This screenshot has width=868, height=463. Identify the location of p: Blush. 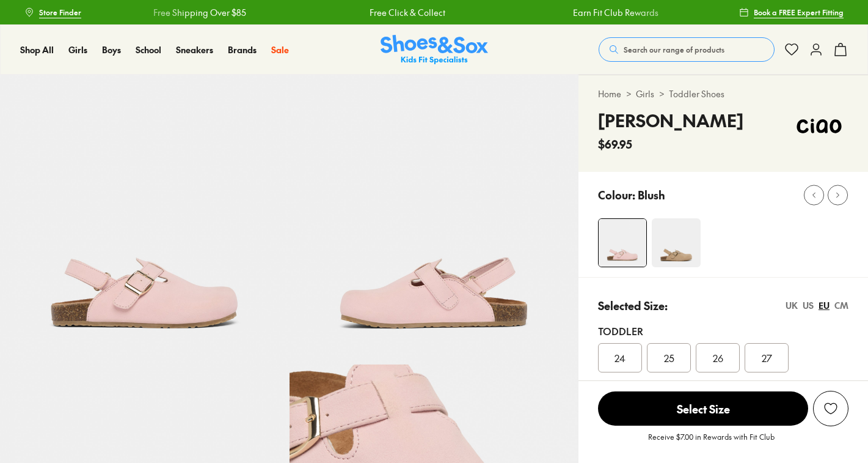
(651, 194).